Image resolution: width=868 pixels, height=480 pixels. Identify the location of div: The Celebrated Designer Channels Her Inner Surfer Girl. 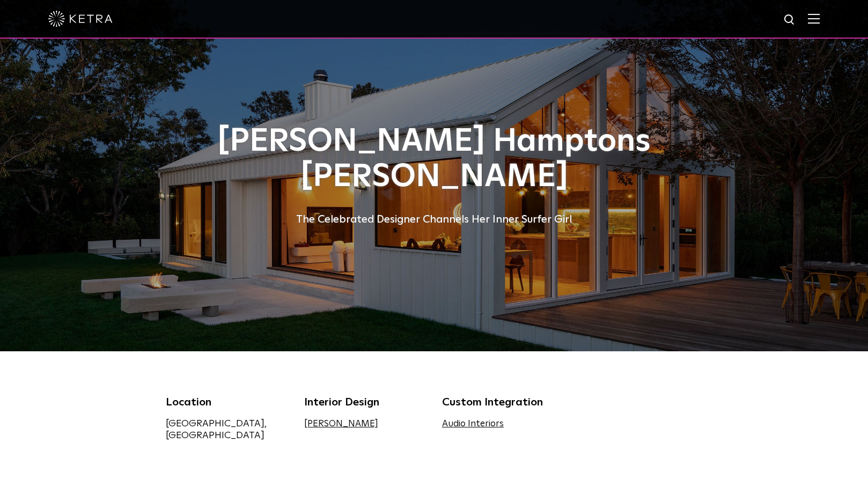
(434, 219).